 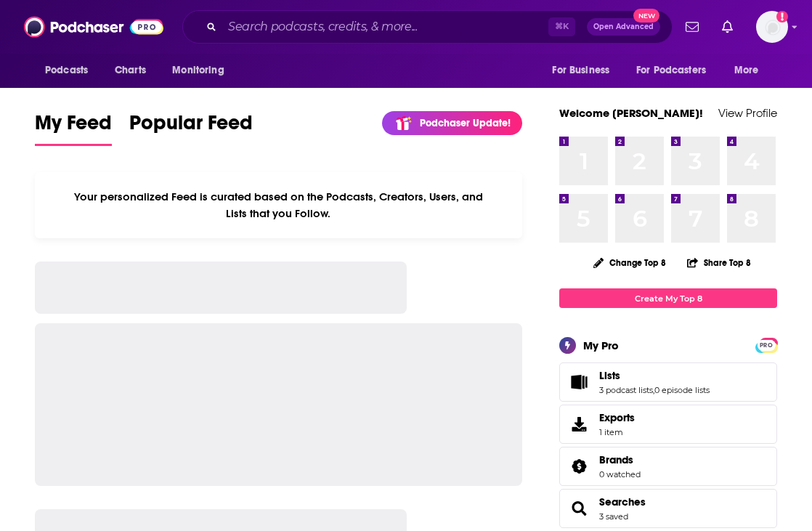 What do you see at coordinates (630, 262) in the screenshot?
I see `button: Change Top 8` at bounding box center [630, 262].